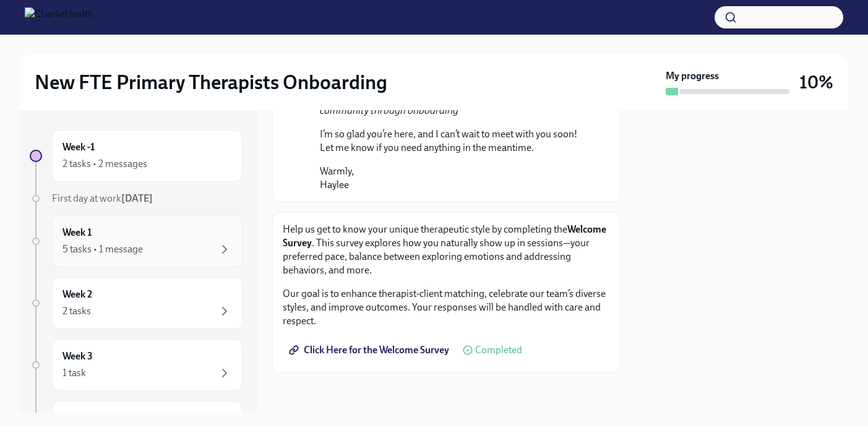 This screenshot has width=868, height=425. I want to click on a: Week 31 task, so click(136, 365).